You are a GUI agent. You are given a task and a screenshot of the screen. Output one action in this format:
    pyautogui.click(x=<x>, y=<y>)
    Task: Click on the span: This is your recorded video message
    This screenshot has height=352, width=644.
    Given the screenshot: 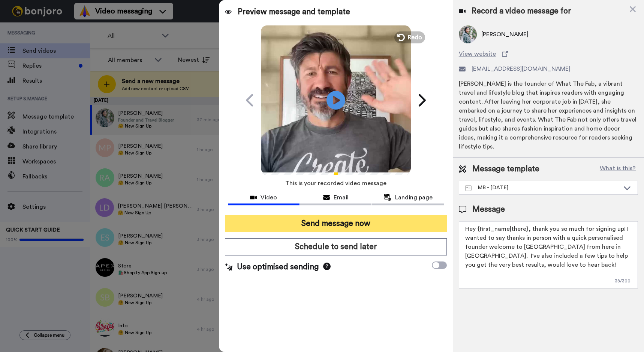 What is the action you would take?
    pyautogui.click(x=336, y=183)
    